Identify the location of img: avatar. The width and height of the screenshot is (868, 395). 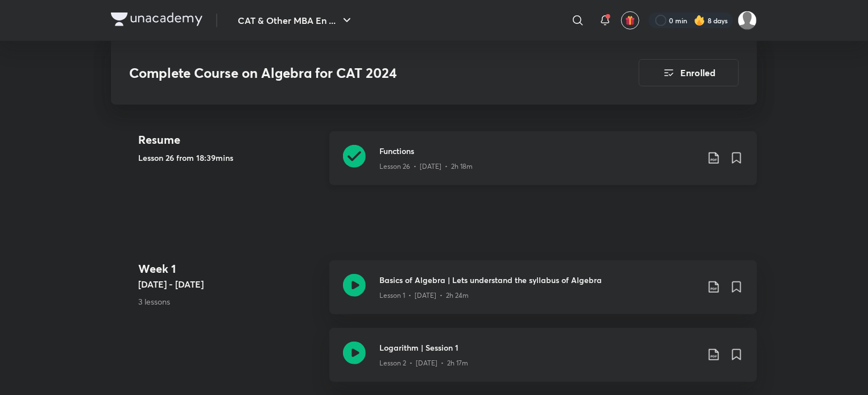
(630, 21).